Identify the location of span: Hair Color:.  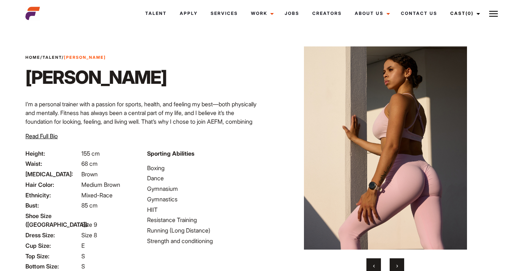
(53, 185).